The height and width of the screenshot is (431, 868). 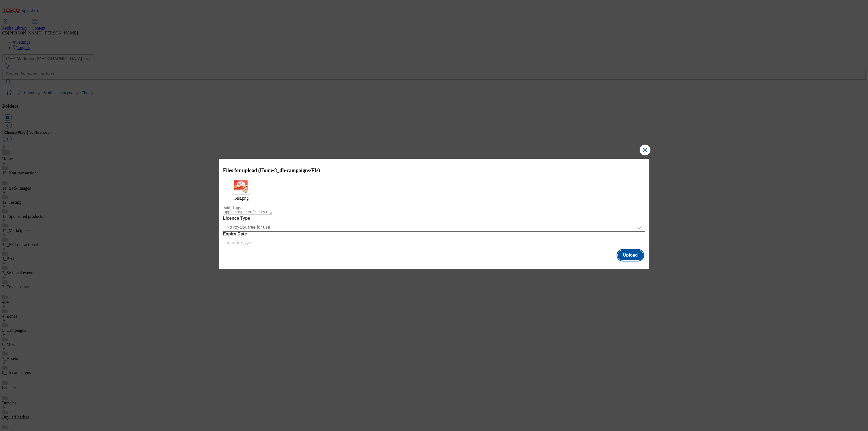 What do you see at coordinates (434, 170) in the screenshot?
I see `h3: Files for upload (Home/8_dh-campaigns/FIs)` at bounding box center [434, 170].